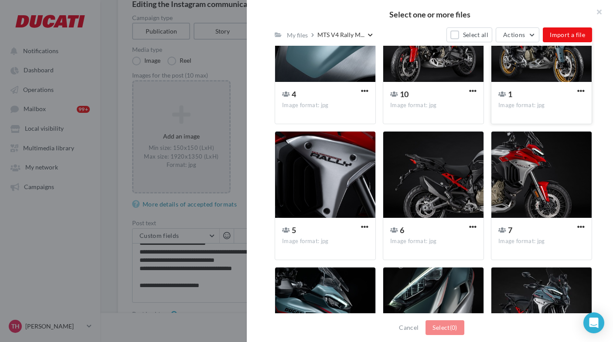  Describe the element at coordinates (341, 34) in the screenshot. I see `span: MTS V4 Rally M...` at that location.